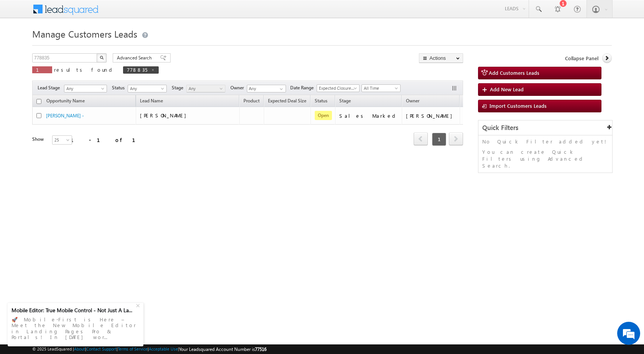 Image resolution: width=644 pixels, height=354 pixels. Describe the element at coordinates (101, 58) in the screenshot. I see `img: Search` at that location.